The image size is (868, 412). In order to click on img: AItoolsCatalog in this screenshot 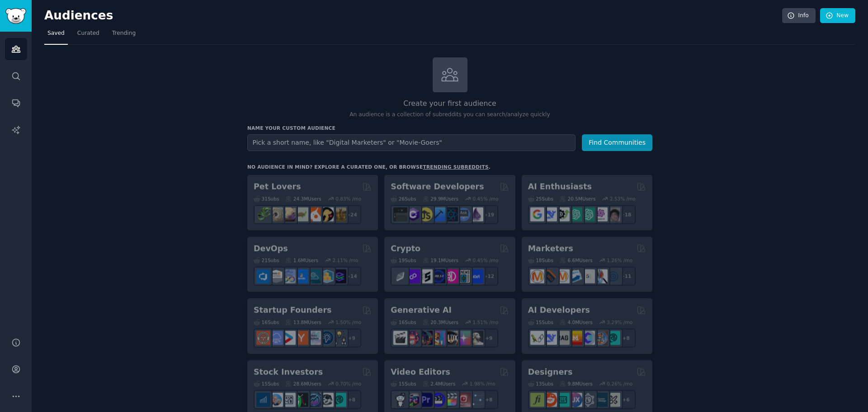, I will do `click(562, 215)`.